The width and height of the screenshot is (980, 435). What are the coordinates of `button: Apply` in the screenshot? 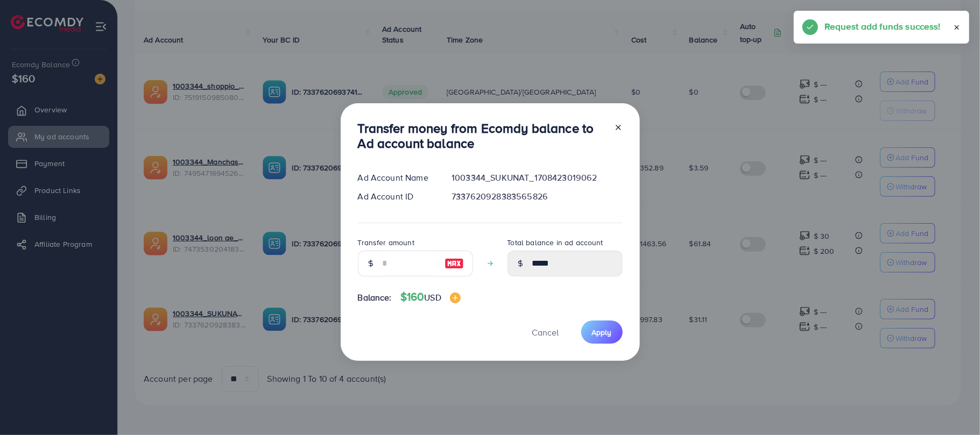 It's located at (602, 332).